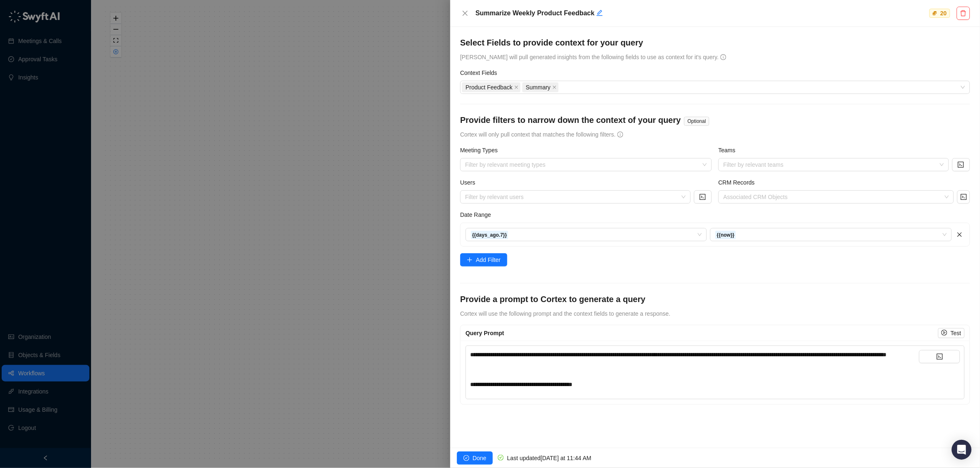 The image size is (980, 468). Describe the element at coordinates (488, 260) in the screenshot. I see `span: Add Filter` at that location.